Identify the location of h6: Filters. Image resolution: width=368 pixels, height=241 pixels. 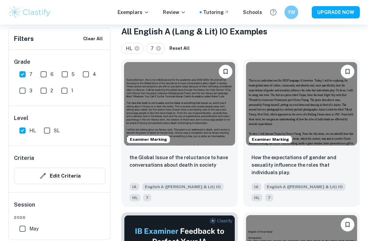
(24, 39).